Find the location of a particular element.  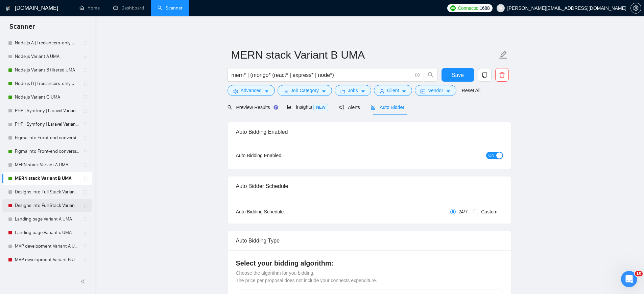

span: Save is located at coordinates (457, 75).